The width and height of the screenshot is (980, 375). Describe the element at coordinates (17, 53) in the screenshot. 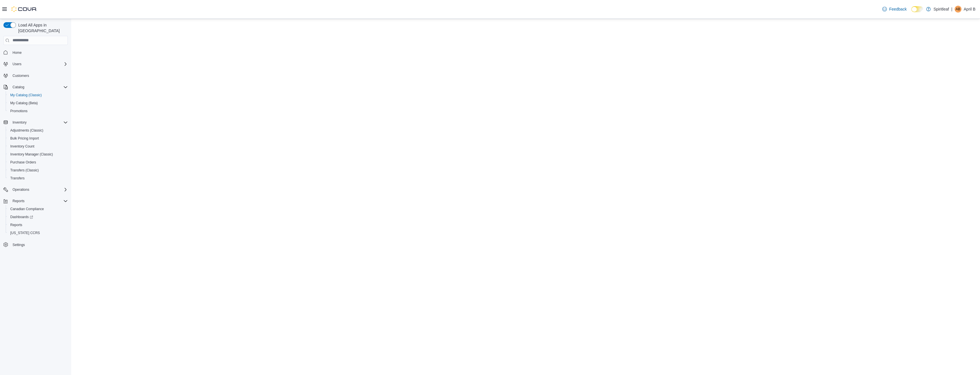

I see `a: Home` at that location.